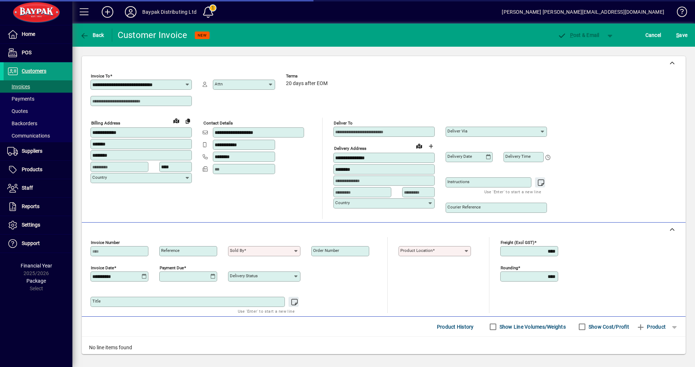  What do you see at coordinates (38, 99) in the screenshot?
I see `a: Payments` at bounding box center [38, 99].